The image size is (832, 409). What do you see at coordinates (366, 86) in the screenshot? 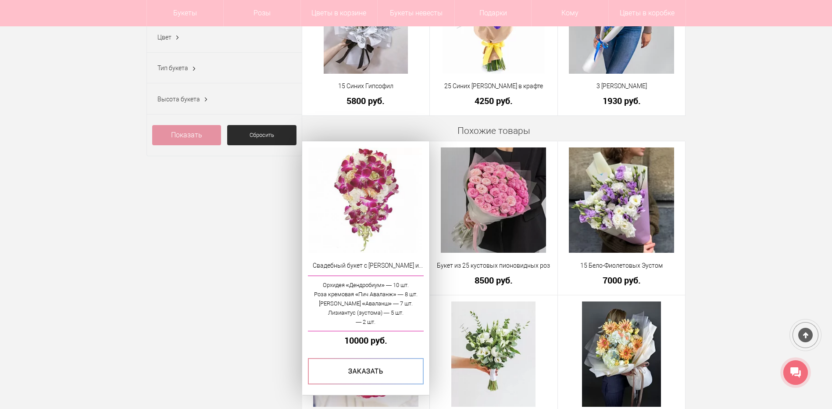
I see `a: 15 Синих Гипсофил` at bounding box center [366, 86].